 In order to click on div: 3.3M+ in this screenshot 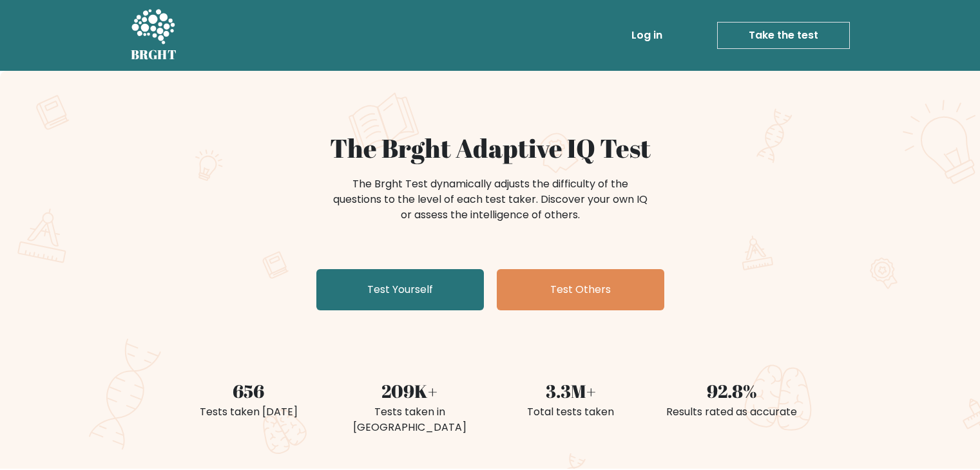, I will do `click(571, 391)`.